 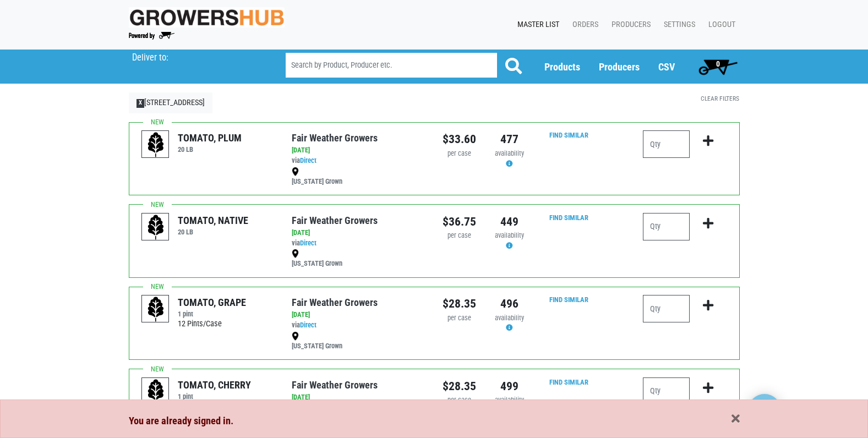 What do you see at coordinates (677, 25) in the screenshot?
I see `a: Settings` at bounding box center [677, 25].